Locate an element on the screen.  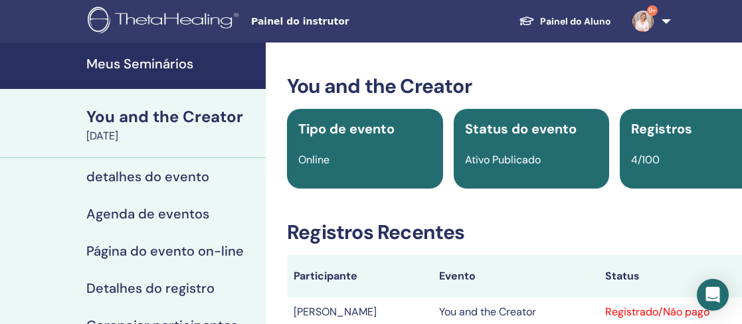
h4: Página do evento on-line is located at coordinates (165, 251).